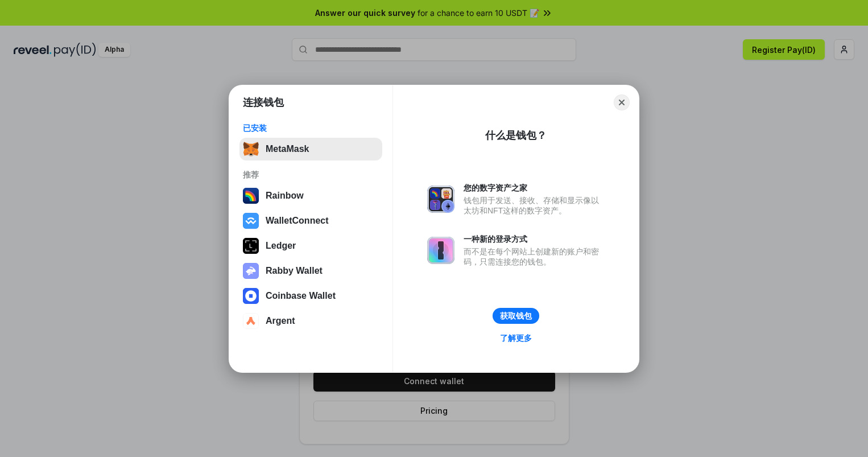  I want to click on button: Close, so click(622, 102).